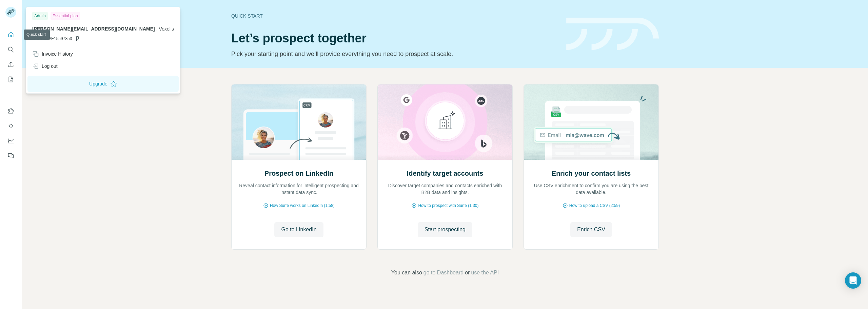 The height and width of the screenshot is (309, 868). What do you see at coordinates (591, 173) in the screenshot?
I see `h2: Enrich your contact lists` at bounding box center [591, 173].